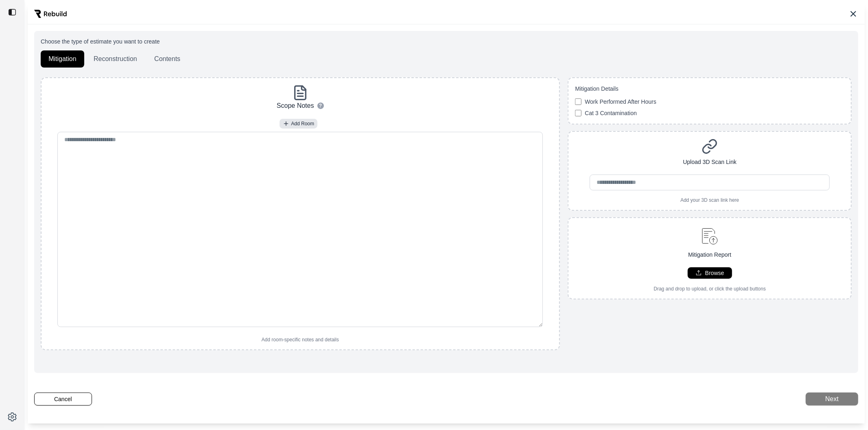 This screenshot has height=430, width=868. What do you see at coordinates (302, 124) in the screenshot?
I see `span: Add Room` at bounding box center [302, 124].